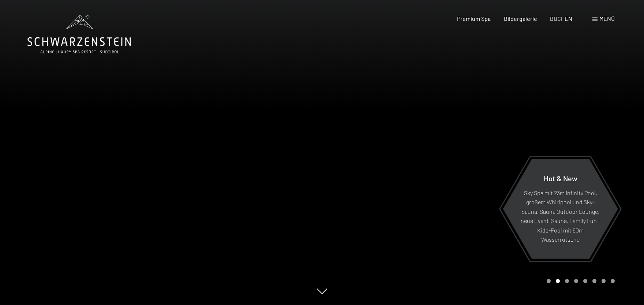 The width and height of the screenshot is (644, 305). Describe the element at coordinates (567, 280) in the screenshot. I see `div: Carousel Page 3` at that location.